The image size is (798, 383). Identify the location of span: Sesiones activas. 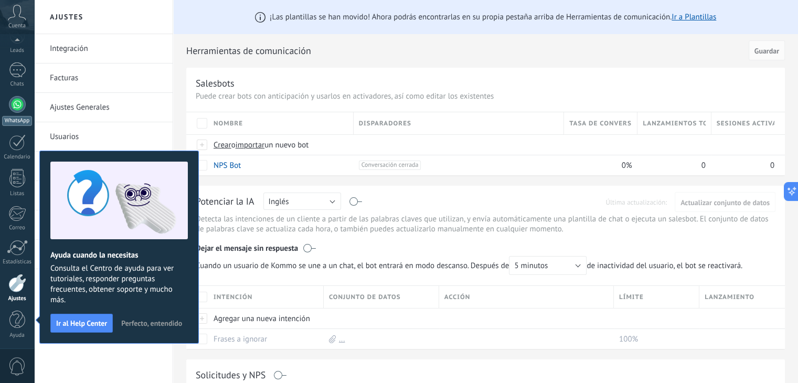
(746, 123).